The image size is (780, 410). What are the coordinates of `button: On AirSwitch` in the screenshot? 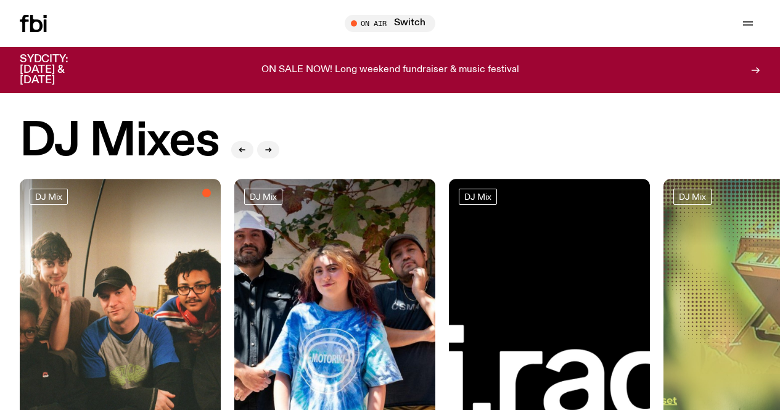 It's located at (390, 23).